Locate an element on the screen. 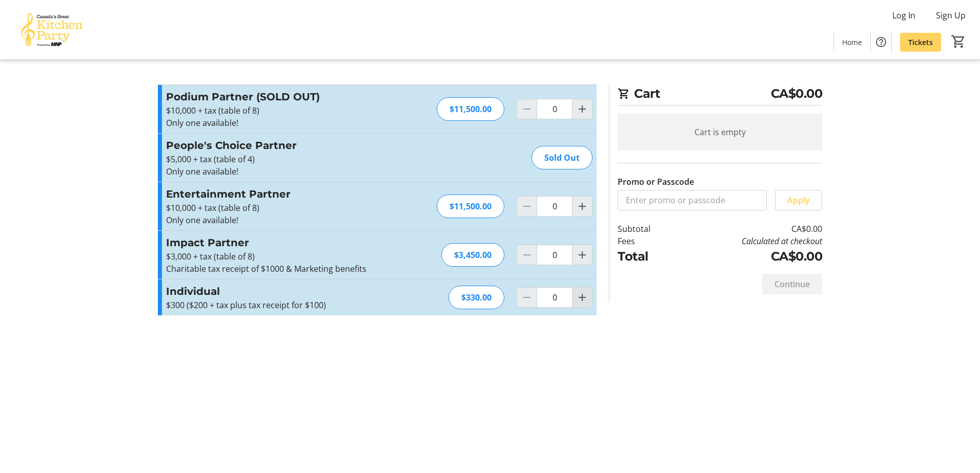 The image size is (980, 473). a: Home is located at coordinates (852, 42).